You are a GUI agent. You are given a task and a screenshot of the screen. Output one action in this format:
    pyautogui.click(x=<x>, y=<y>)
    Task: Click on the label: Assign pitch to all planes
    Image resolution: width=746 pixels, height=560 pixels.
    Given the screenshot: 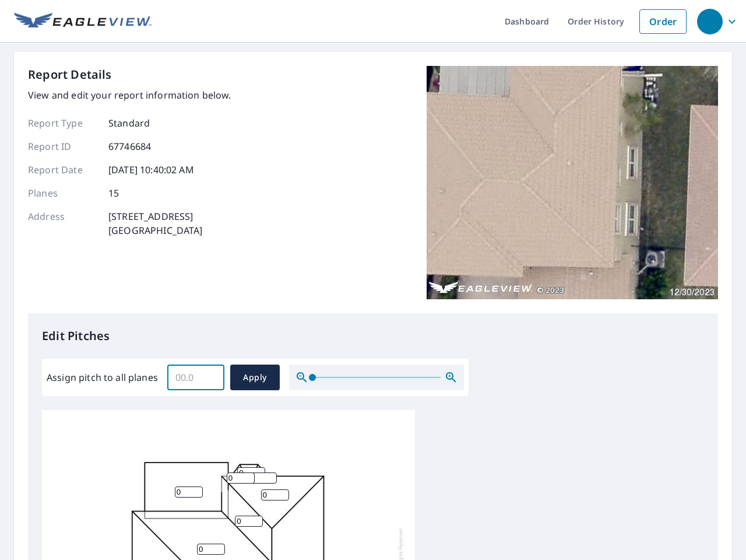 What is the action you would take?
    pyautogui.click(x=102, y=377)
    